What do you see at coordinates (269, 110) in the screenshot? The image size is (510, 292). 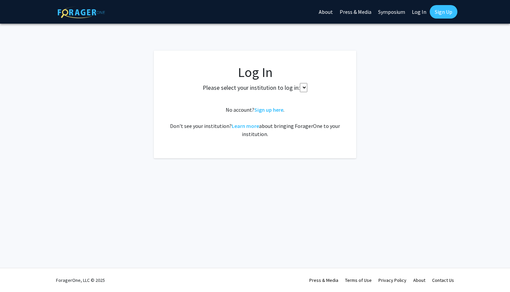 I see `a: Sign up here` at bounding box center [269, 110].